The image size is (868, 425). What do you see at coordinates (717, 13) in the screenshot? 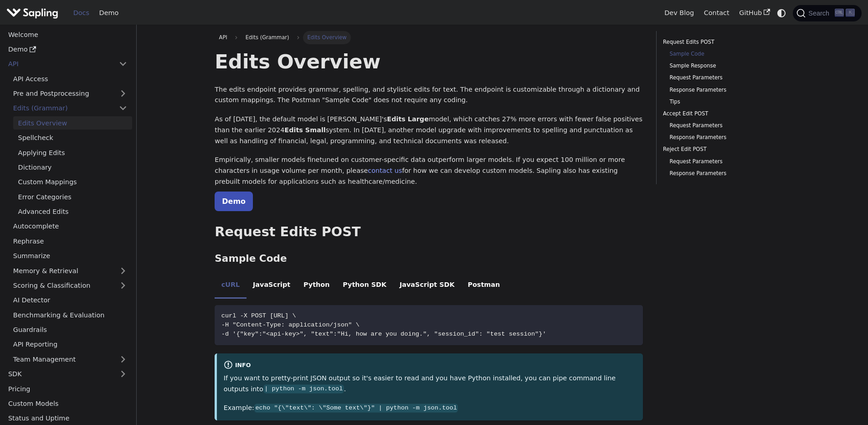
I see `a: Contact` at bounding box center [717, 13].